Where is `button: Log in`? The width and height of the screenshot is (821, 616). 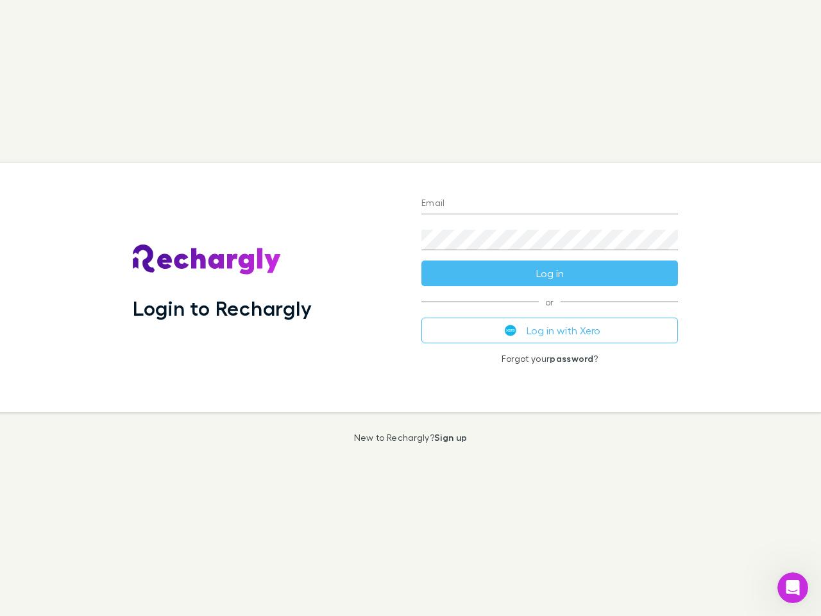 button: Log in is located at coordinates (550, 273).